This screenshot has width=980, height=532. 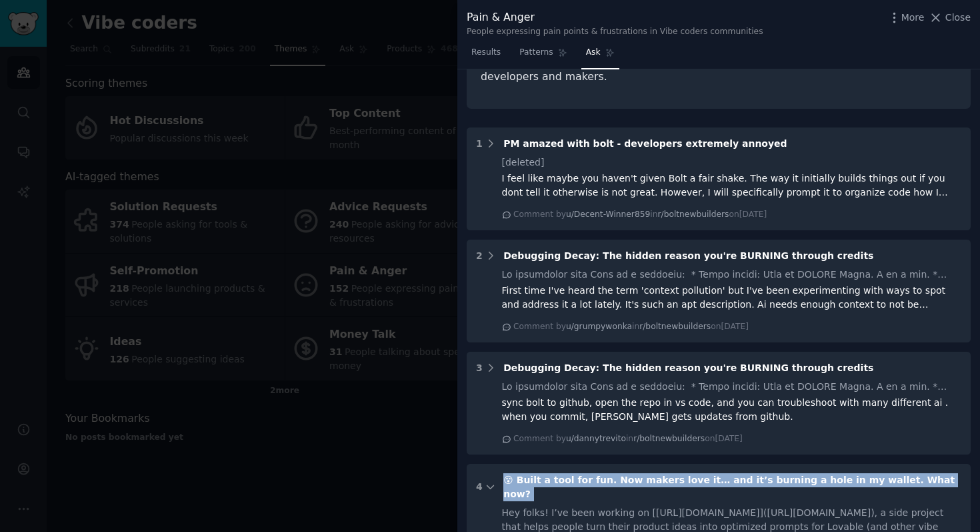 What do you see at coordinates (732, 297) in the screenshot?
I see `div: First time I've heard the term 'context pollution' but I've been experimenting with ways to spot ...` at bounding box center [732, 297].